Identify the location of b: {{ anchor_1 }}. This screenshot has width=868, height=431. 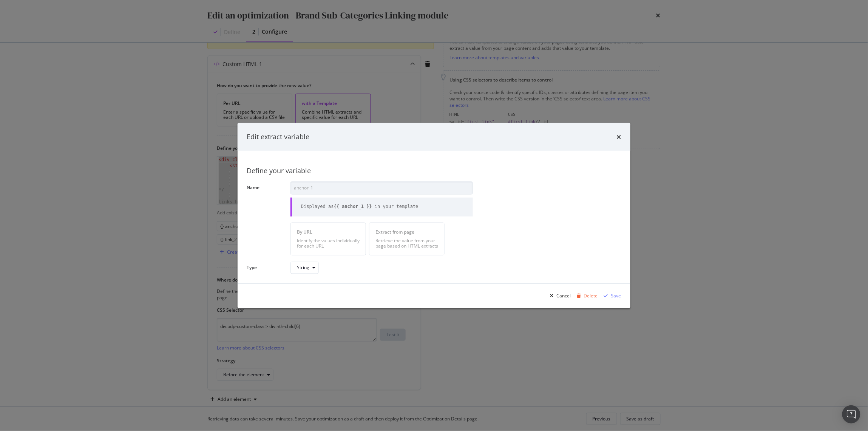
(352, 206).